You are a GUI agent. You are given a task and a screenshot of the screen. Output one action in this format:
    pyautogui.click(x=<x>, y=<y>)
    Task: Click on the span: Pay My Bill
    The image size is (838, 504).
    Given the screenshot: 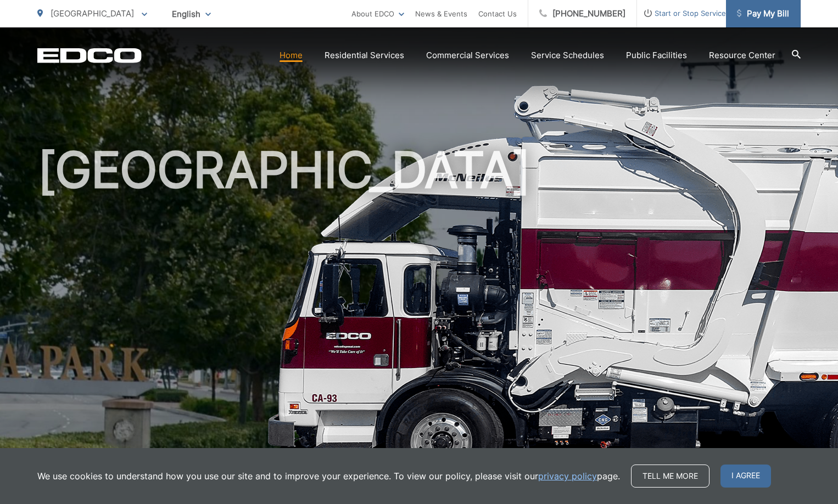 What is the action you would take?
    pyautogui.click(x=763, y=14)
    